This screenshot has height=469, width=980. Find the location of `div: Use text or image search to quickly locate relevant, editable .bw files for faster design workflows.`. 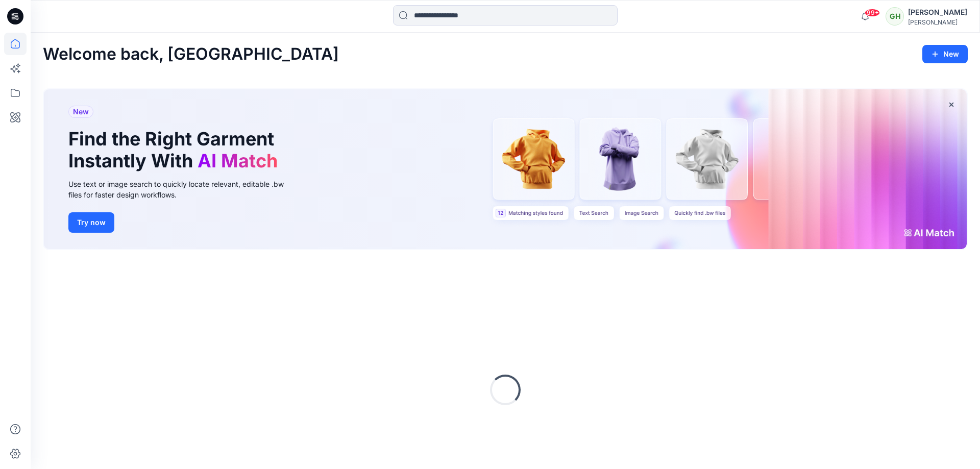

div: Use text or image search to quickly locate relevant, editable .bw files for faster design workflows. is located at coordinates (183, 189).